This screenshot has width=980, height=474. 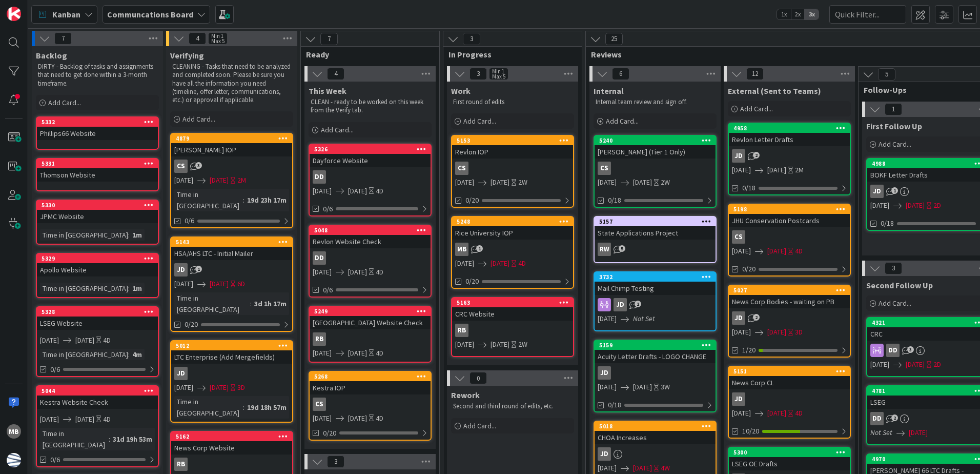 I want to click on span: Rework, so click(x=465, y=395).